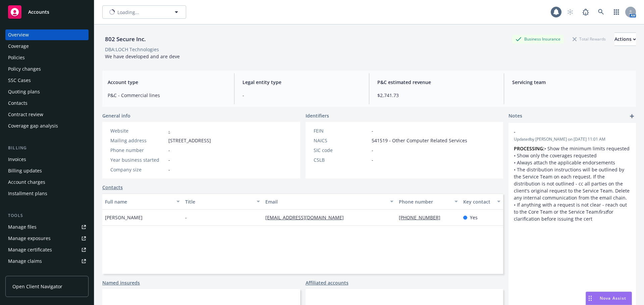 Image resolution: width=644 pixels, height=305 pixels. Describe the element at coordinates (47, 58) in the screenshot. I see `a: Policies` at that location.